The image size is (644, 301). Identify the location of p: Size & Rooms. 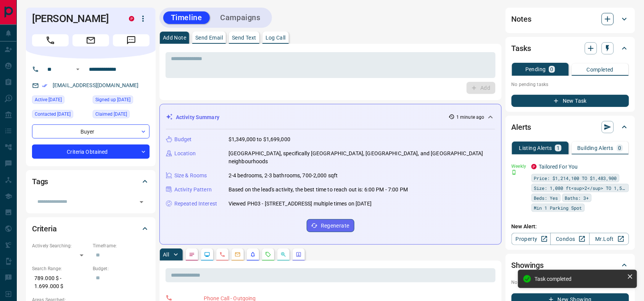
(191, 176).